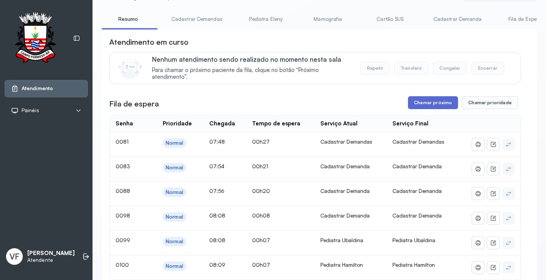  What do you see at coordinates (217, 142) in the screenshot?
I see `span: 07:48` at bounding box center [217, 142].